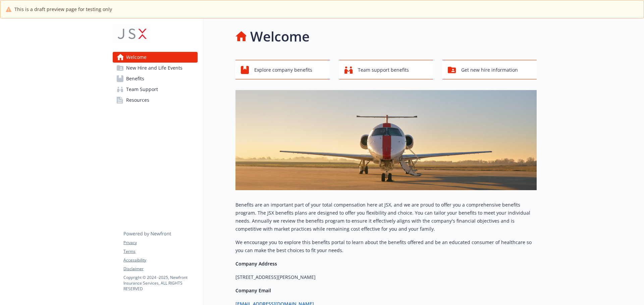 The image size is (644, 305). What do you see at coordinates (155, 68) in the screenshot?
I see `a: New Hire and Life Events` at bounding box center [155, 68].